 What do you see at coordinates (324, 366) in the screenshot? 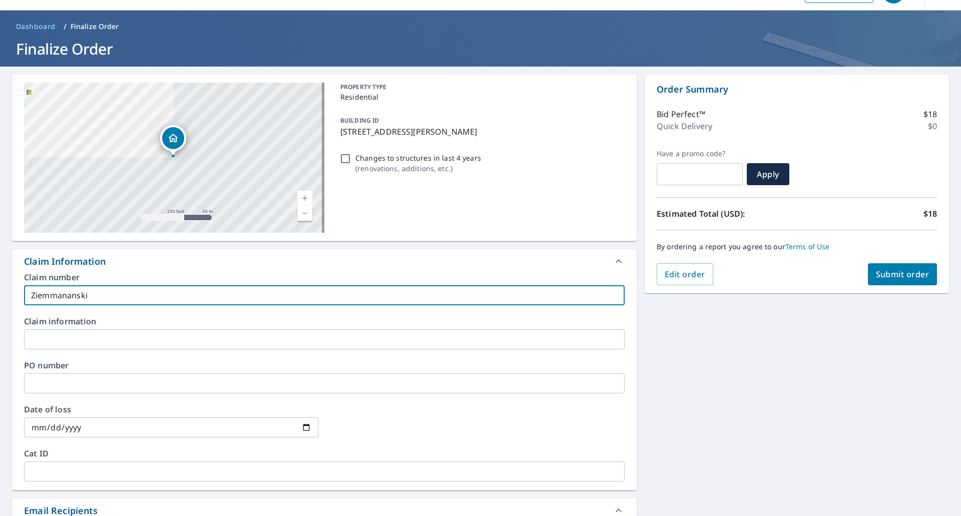
I see `label: PO number` at bounding box center [324, 366].